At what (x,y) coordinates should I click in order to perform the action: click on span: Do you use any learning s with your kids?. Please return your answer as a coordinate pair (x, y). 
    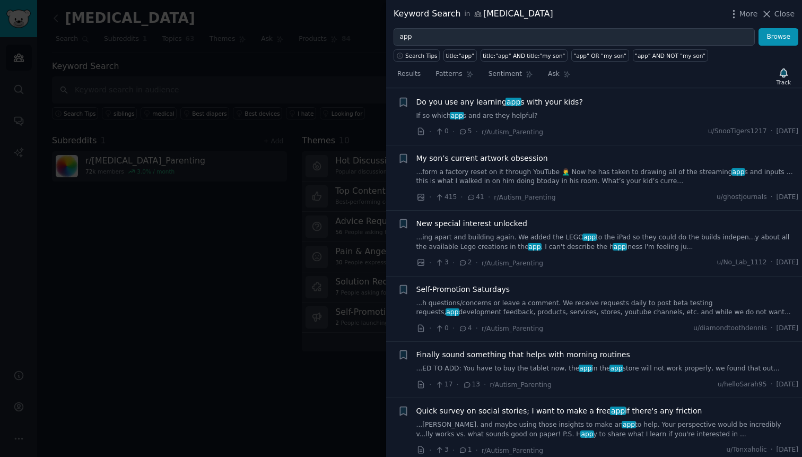
    Looking at the image, I should click on (500, 102).